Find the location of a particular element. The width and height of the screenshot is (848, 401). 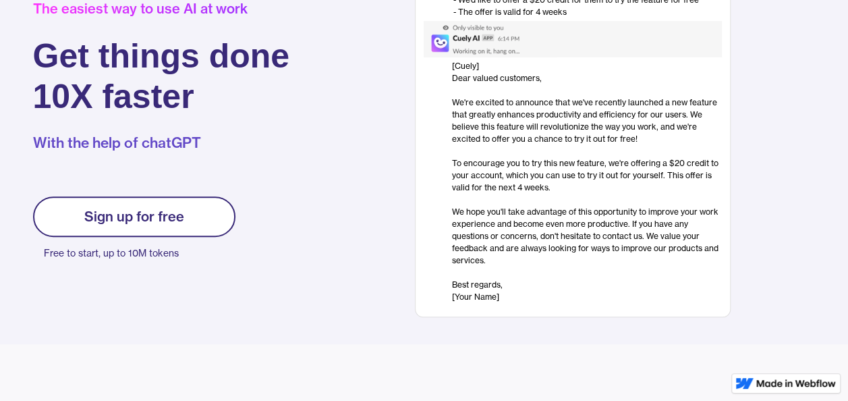

a: Sign up for free is located at coordinates (134, 216).